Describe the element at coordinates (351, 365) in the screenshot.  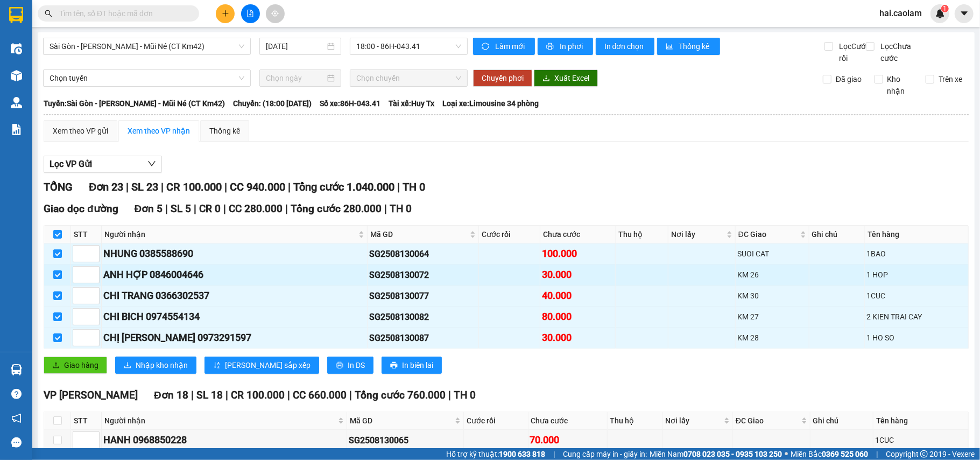
I see `button: printerIn DS` at that location.